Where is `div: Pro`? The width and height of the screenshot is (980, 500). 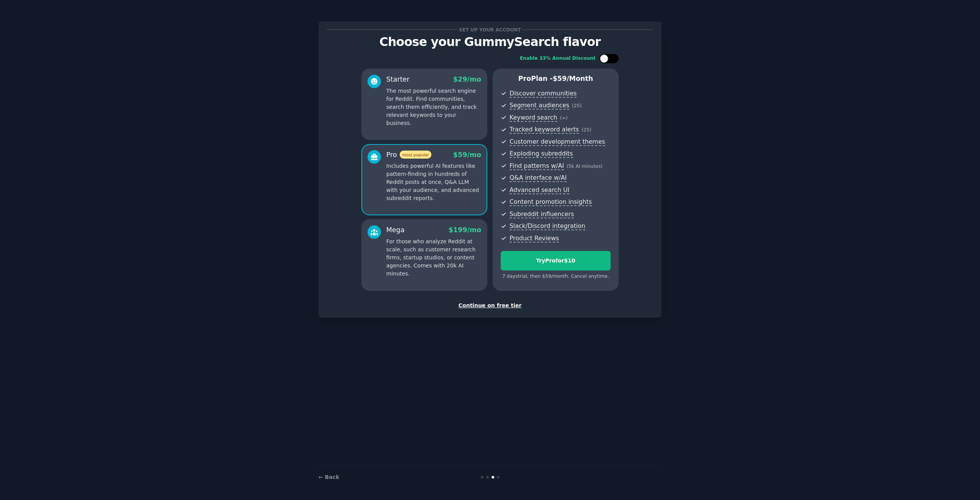
div: Pro is located at coordinates (409, 155).